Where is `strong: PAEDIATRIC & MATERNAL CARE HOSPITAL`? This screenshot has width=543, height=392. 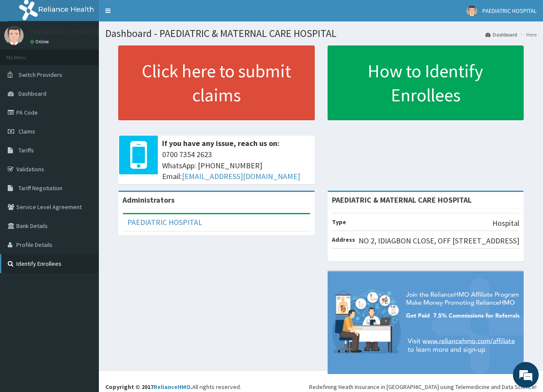 strong: PAEDIATRIC & MATERNAL CARE HOSPITAL is located at coordinates (401, 200).